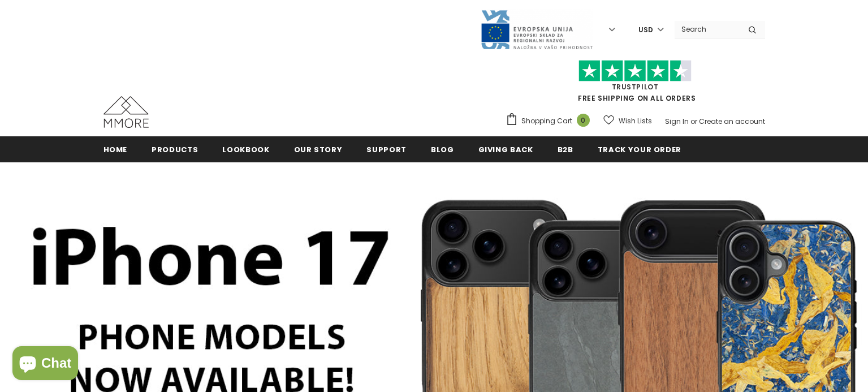 This screenshot has height=392, width=868. Describe the element at coordinates (732, 121) in the screenshot. I see `a: Create an account` at that location.